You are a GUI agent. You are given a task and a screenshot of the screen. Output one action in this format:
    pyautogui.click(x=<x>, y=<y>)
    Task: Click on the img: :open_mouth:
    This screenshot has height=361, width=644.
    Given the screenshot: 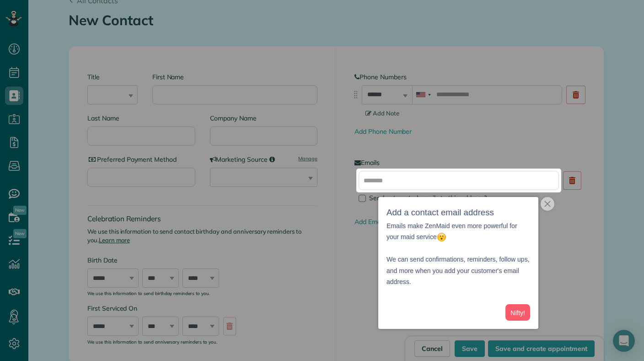 What is the action you would take?
    pyautogui.click(x=442, y=237)
    